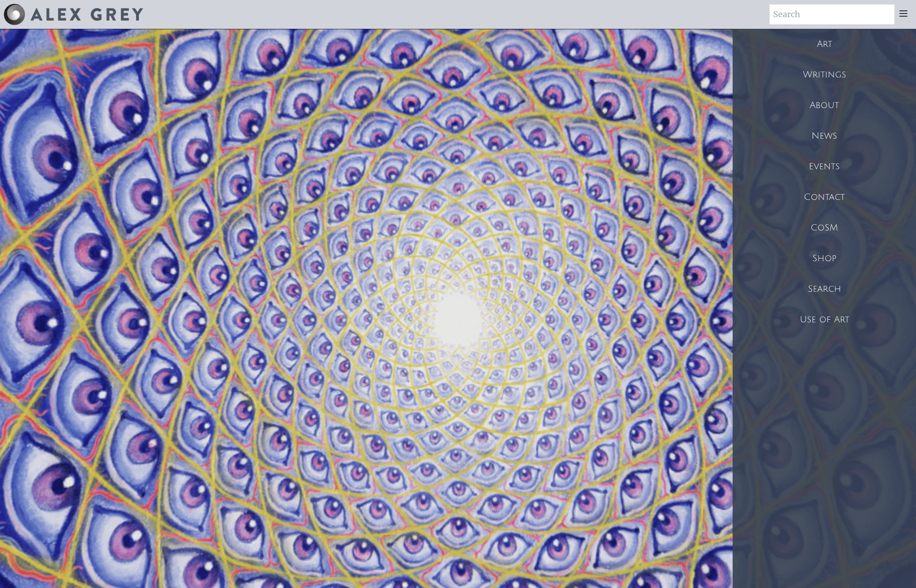  Describe the element at coordinates (824, 197) in the screenshot. I see `div: Contact` at that location.